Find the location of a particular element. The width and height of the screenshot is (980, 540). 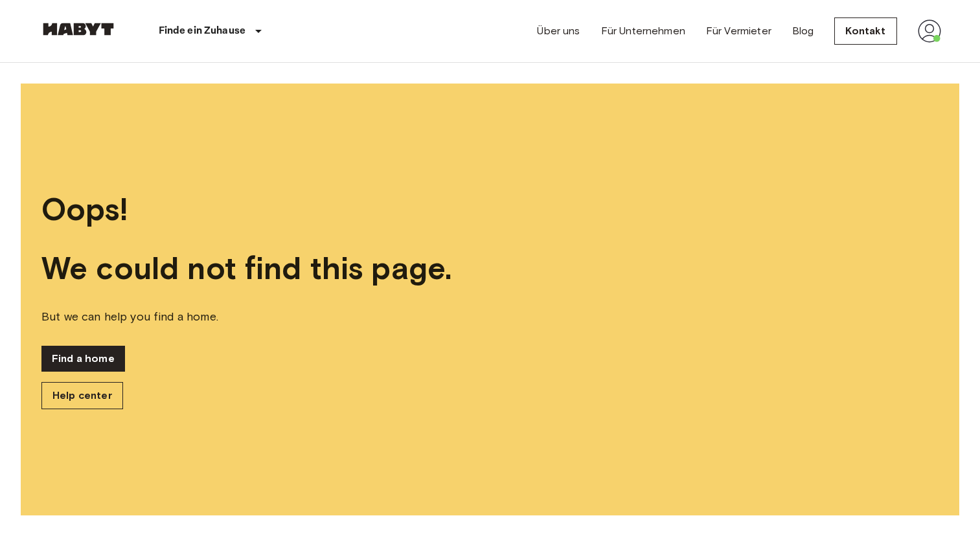

span: But we can help you find a home. is located at coordinates (490, 316).